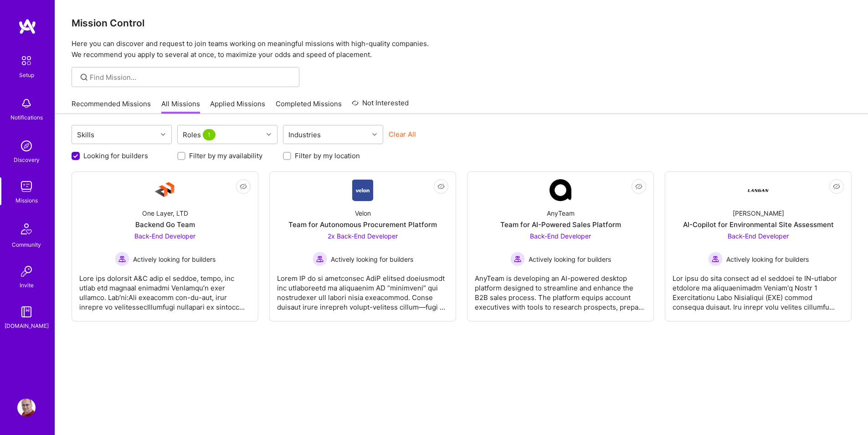 The width and height of the screenshot is (868, 435). What do you see at coordinates (560, 289) in the screenshot?
I see `div: AnyTeam is developing an AI-powered desktop platform designed to streamline and enhance the B2B s...` at bounding box center [560, 289].